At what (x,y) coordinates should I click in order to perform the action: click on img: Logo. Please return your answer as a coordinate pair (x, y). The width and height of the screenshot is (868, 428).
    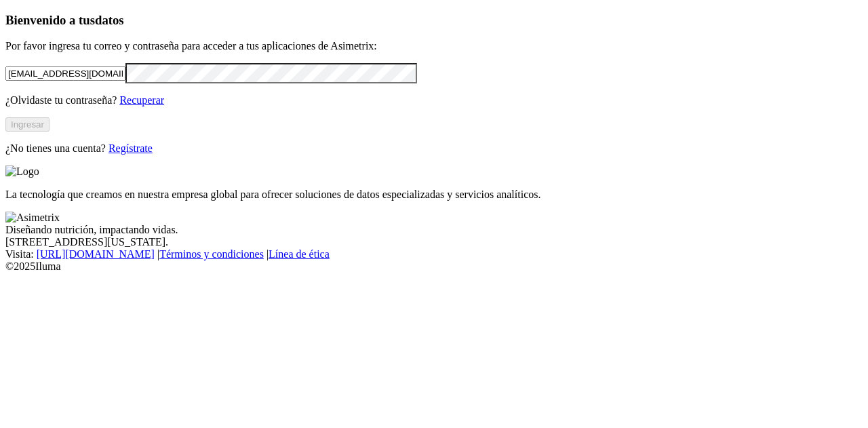
    Looking at the image, I should click on (23, 171).